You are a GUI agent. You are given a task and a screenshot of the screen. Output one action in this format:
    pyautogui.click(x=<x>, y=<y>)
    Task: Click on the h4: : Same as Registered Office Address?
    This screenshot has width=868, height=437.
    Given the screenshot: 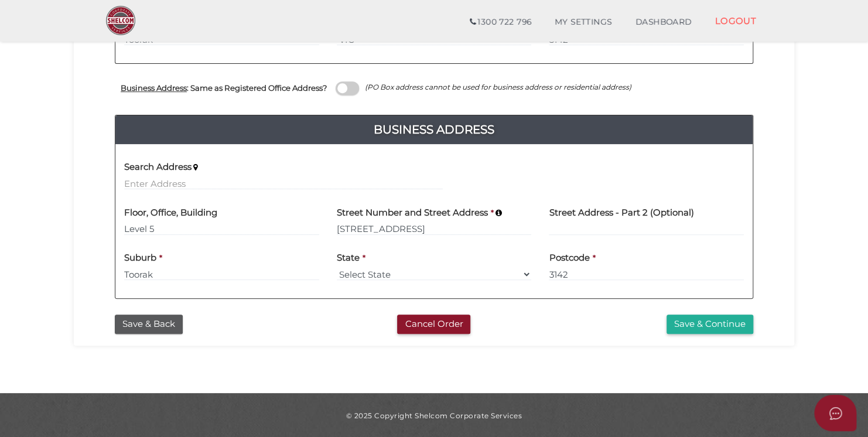 What is the action you would take?
    pyautogui.click(x=224, y=88)
    